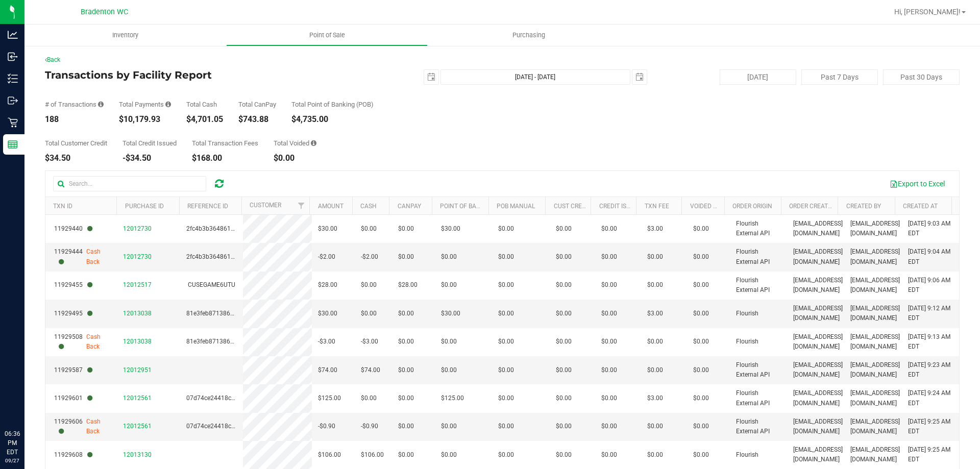 This screenshot has width=980, height=469. Describe the element at coordinates (329, 454) in the screenshot. I see `span: $106.00` at that location.